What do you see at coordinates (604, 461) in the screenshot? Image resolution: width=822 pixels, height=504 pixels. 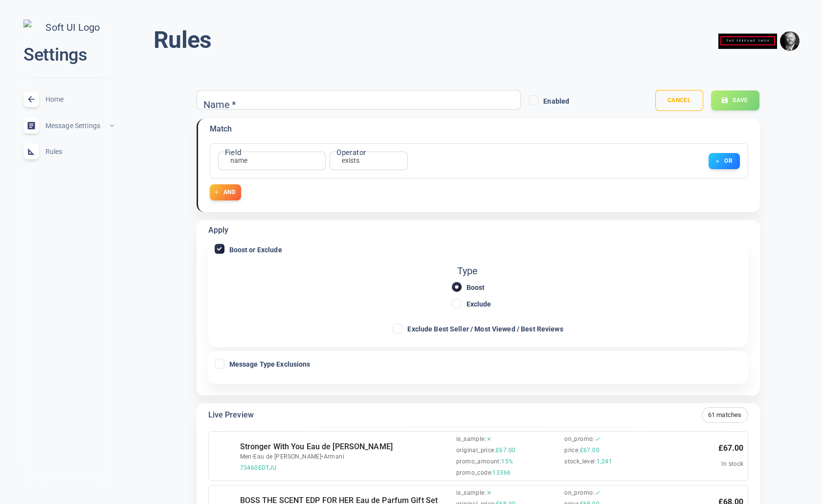 I see `span: 1,241` at bounding box center [604, 461].